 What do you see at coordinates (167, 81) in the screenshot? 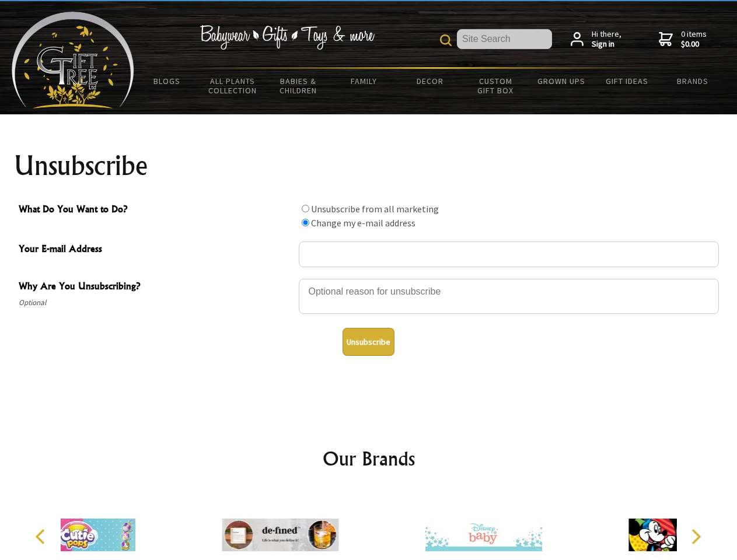
I see `a: BLOGS` at bounding box center [167, 81].